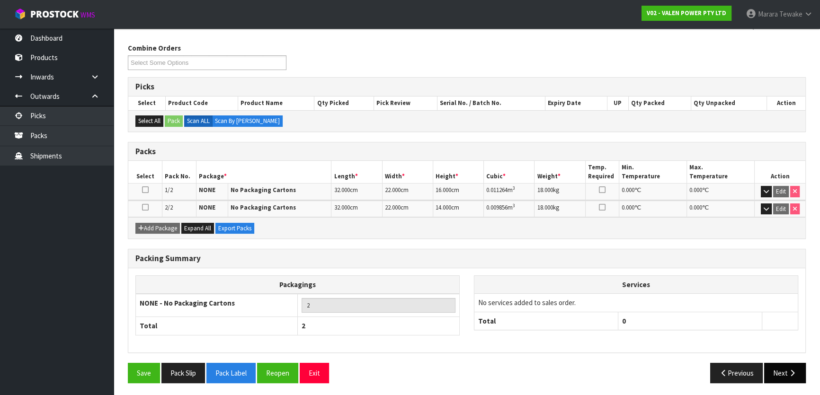 This screenshot has height=395, width=820. Describe the element at coordinates (187, 303) in the screenshot. I see `strong: NONE - No Packaging Cartons` at that location.